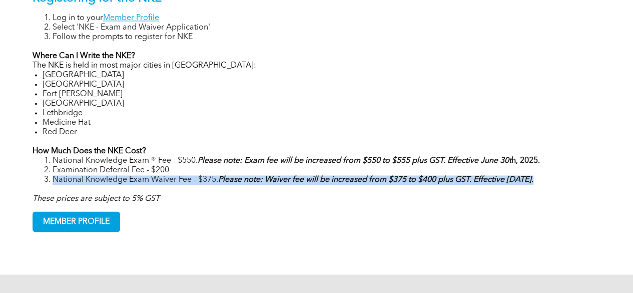  Describe the element at coordinates (326, 37) in the screenshot. I see `li: Follow the prompts to register for NKE` at that location.